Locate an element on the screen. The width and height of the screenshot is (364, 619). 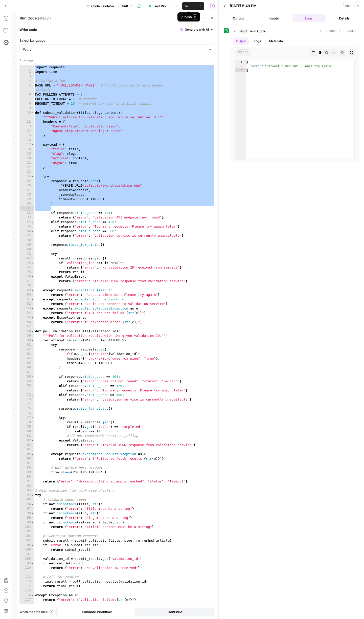
span: Toggle code folding, rows 17 through 22 is located at coordinates (32, 145).